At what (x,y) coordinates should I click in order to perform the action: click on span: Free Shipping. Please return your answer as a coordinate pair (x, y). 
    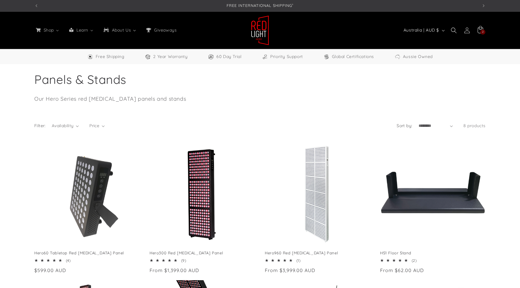
    Looking at the image, I should click on (110, 57).